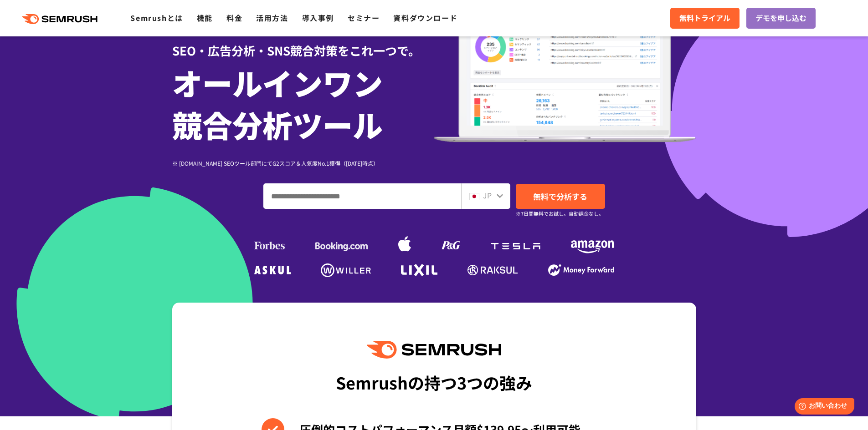  I want to click on small: ※7日間無料でお試し。自動課金なし。, so click(560, 214).